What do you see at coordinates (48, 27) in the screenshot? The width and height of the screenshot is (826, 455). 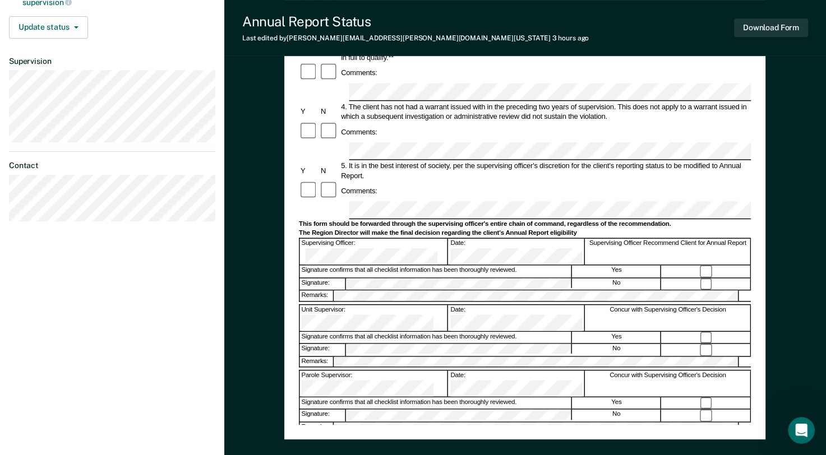 I see `button: Update status` at bounding box center [48, 27].